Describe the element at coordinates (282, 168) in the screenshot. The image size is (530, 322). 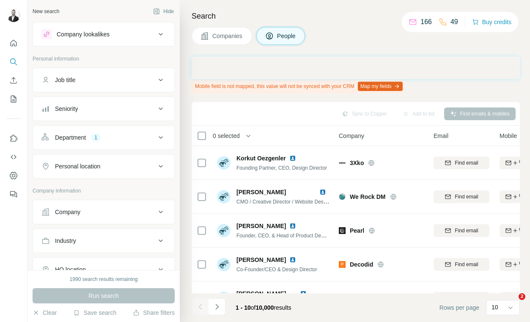
I see `span: Founding Partner, CEO, Design Director` at that location.